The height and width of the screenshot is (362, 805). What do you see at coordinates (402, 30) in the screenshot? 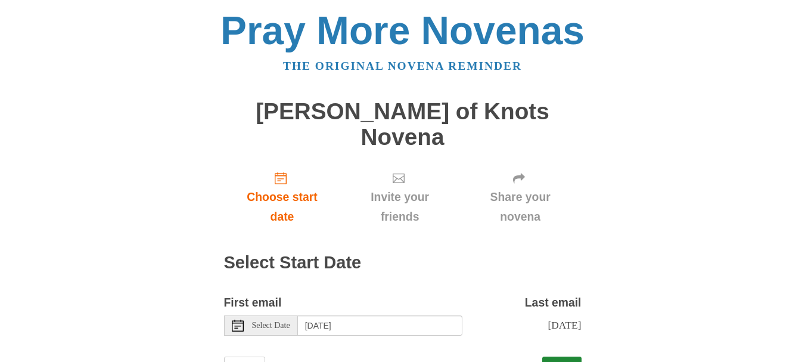
I see `a: Pray More Novenas` at bounding box center [402, 30].